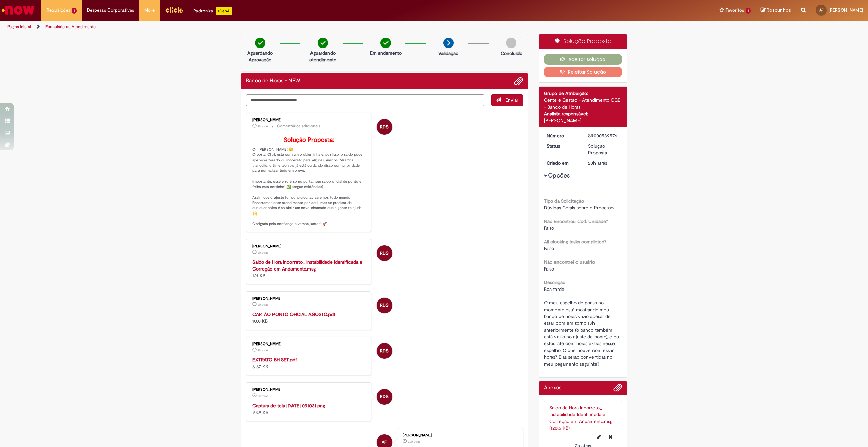 This screenshot has width=868, height=447. I want to click on time: 29/08/2025 09:12:00, so click(263, 252).